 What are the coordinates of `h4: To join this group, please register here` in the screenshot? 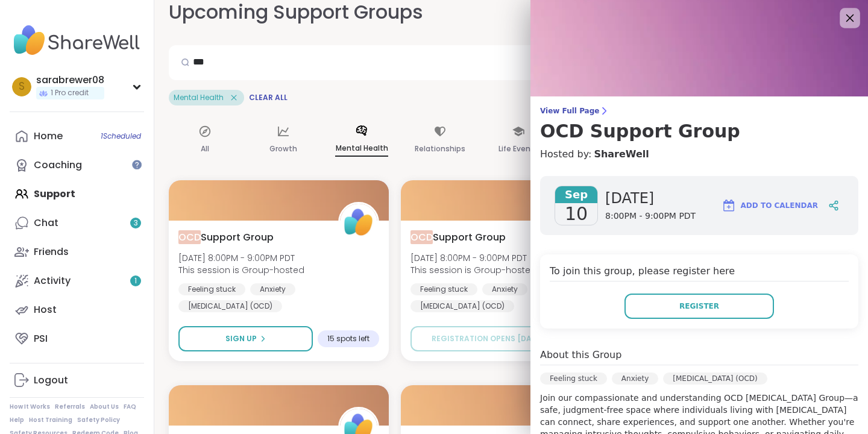 It's located at (699, 272).